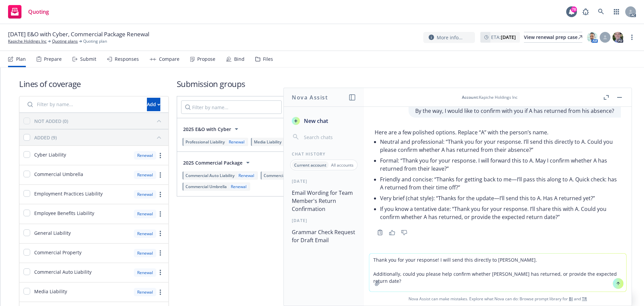  What do you see at coordinates (205, 142) in the screenshot?
I see `span: Professional Liability` at bounding box center [205, 142].